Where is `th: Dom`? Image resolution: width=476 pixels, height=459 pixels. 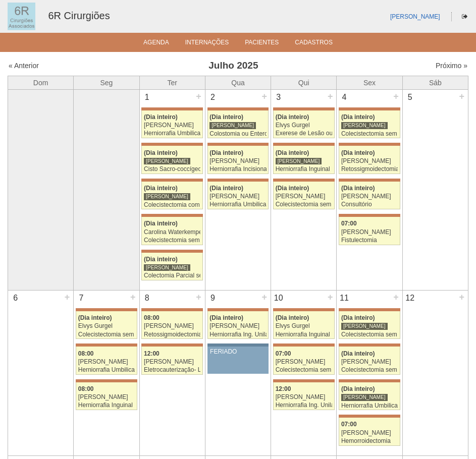
th: Dom is located at coordinates (41, 82).